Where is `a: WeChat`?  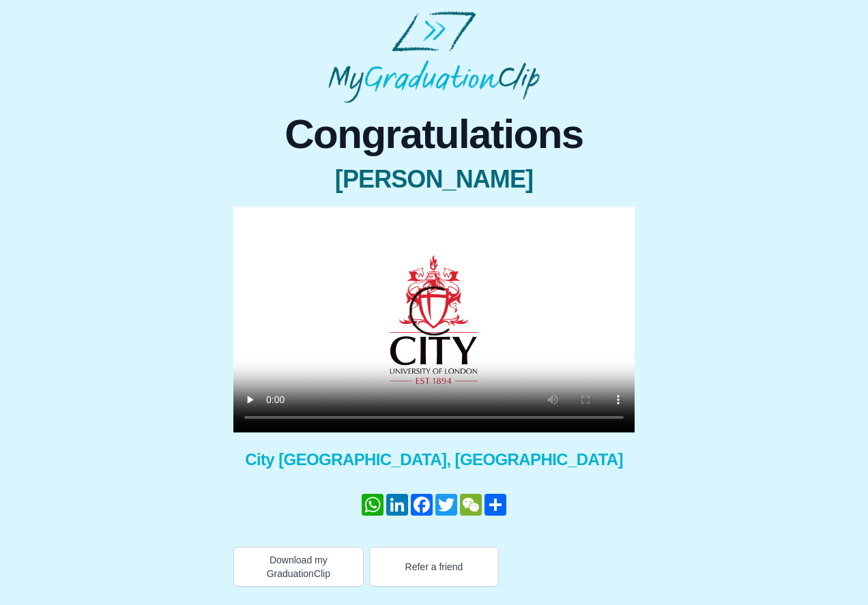 a: WeChat is located at coordinates (471, 505).